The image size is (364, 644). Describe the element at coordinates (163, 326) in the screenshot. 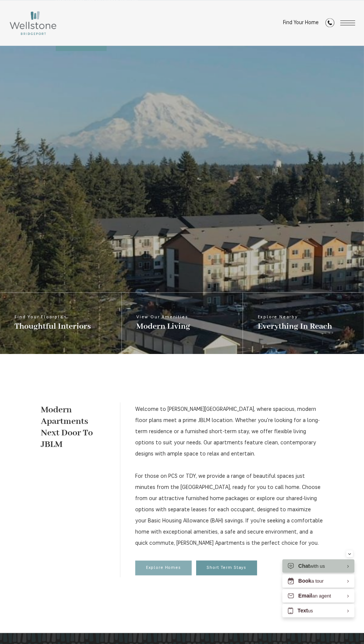

I see `span: Modern Living` at that location.